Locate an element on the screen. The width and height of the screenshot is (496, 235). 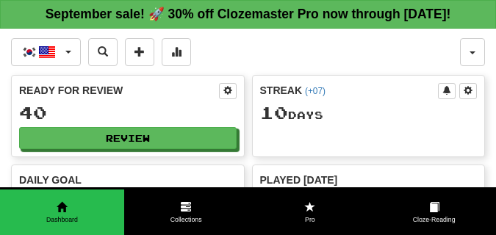
div: 40 is located at coordinates (128, 112).